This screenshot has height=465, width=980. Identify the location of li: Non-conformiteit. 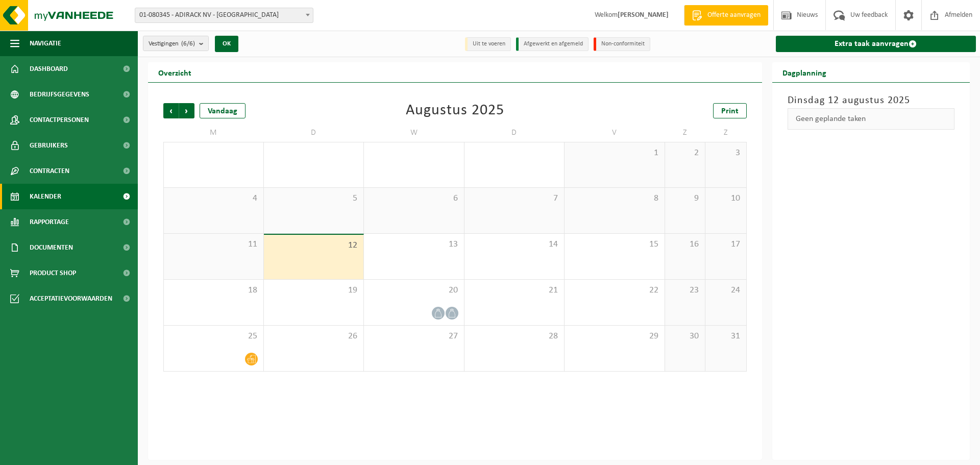
(622, 44).